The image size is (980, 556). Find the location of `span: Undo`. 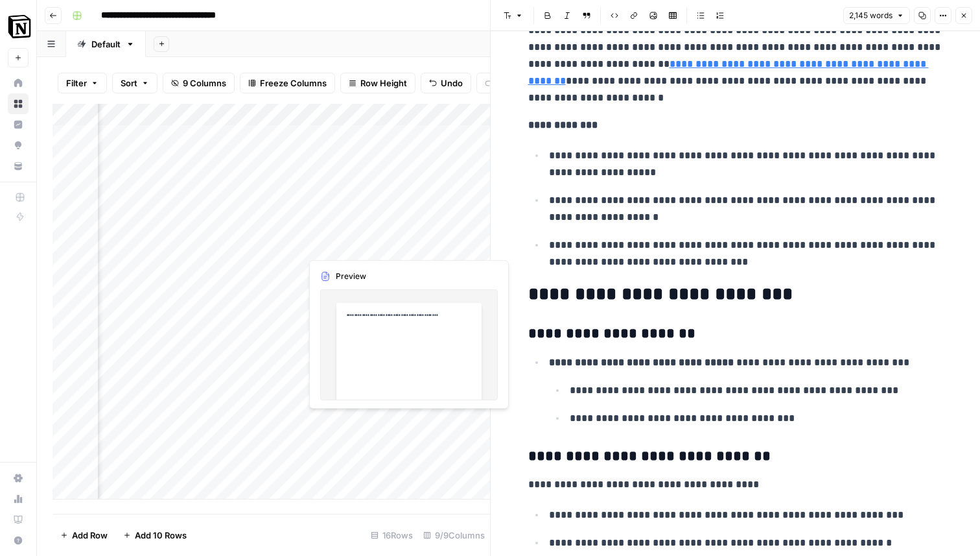

span: Undo is located at coordinates (452, 83).